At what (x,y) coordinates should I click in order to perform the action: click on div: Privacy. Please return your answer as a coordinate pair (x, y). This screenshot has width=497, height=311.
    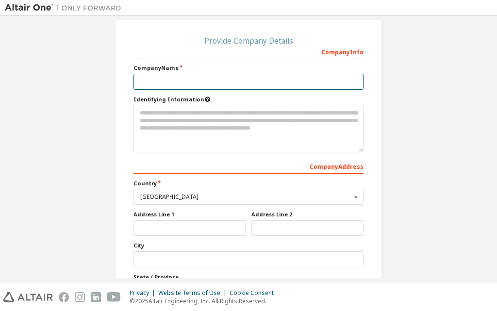
    Looking at the image, I should click on (144, 293).